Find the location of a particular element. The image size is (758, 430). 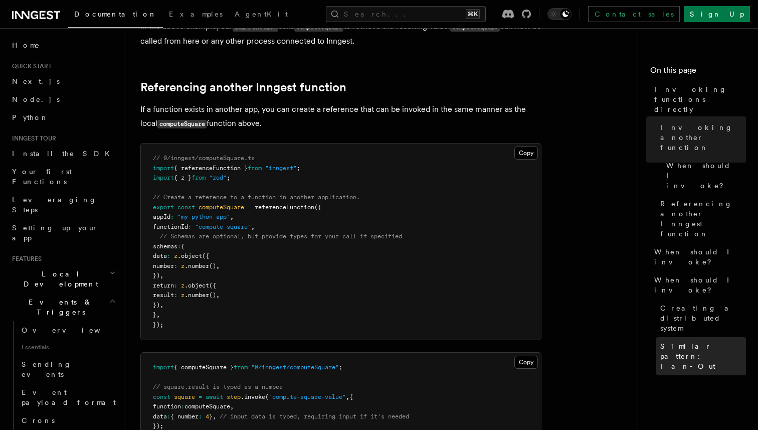

span: Event payload format is located at coordinates (69, 397).